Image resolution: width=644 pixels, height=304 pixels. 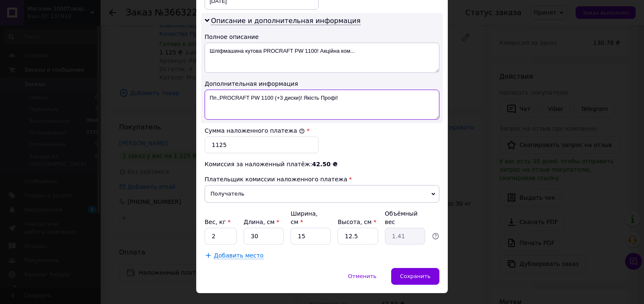 What do you see at coordinates (322, 58) in the screenshot?
I see `textarea: Шліфмашина кутова PROCRAFT PW 1100! Акційна ком...` at bounding box center [322, 58].